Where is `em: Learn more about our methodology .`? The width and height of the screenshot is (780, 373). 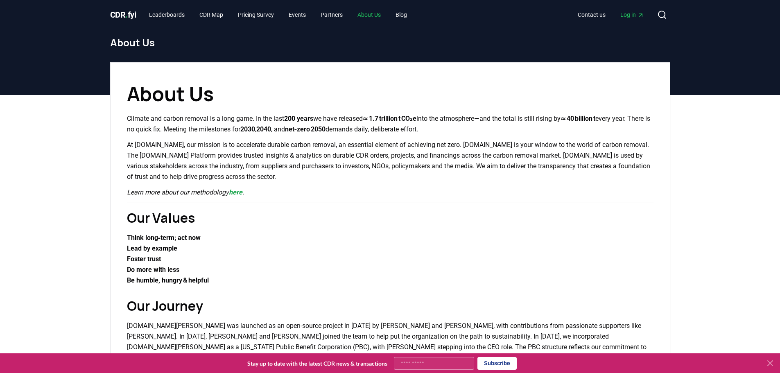 em: Learn more about our methodology . is located at coordinates (186, 192).